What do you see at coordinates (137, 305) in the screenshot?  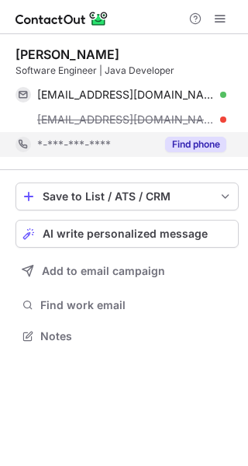 I see `span: Find work email` at bounding box center [137, 305].